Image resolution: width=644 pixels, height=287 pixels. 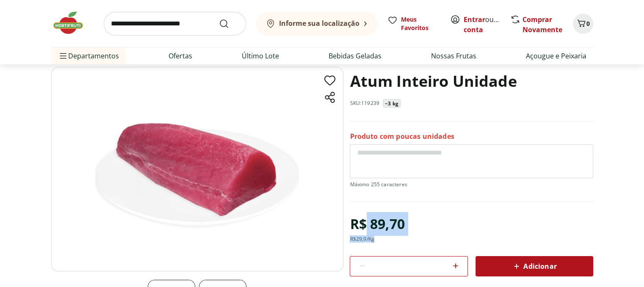 I want to click on input: search, so click(x=175, y=24).